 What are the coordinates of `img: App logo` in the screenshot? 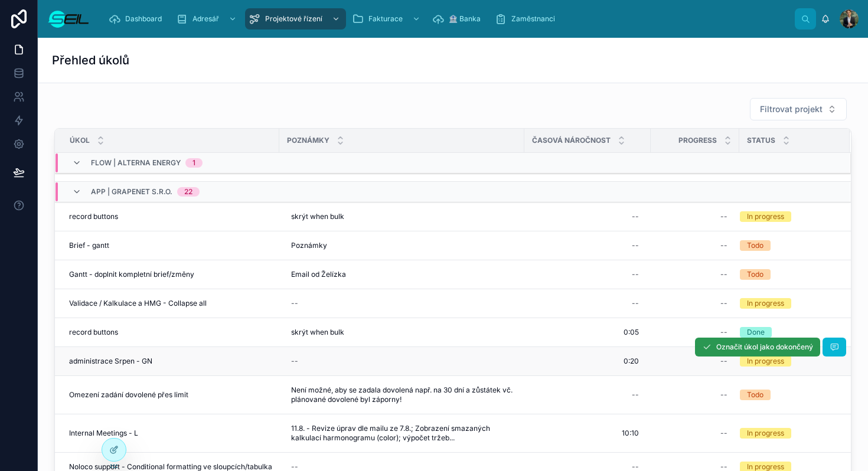 It's located at (68, 19).